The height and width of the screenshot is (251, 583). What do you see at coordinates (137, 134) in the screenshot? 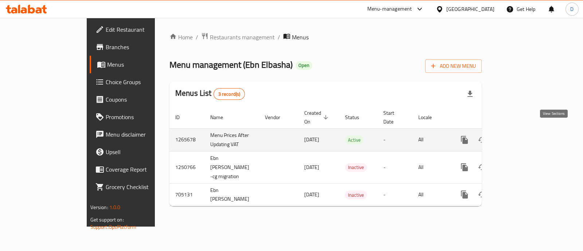
I see `a: Menu disclaimer` at bounding box center [137, 134].